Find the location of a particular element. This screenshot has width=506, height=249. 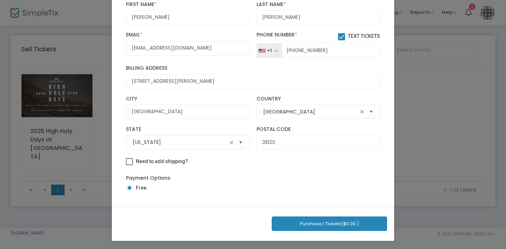

button: +1 is located at coordinates (269, 50).